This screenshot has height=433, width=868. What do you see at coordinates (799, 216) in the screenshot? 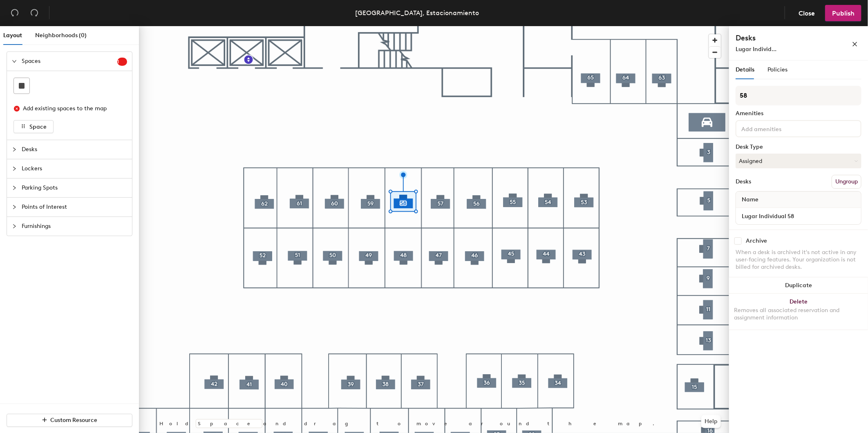
I see `input: Unnamed desk` at bounding box center [799, 216].